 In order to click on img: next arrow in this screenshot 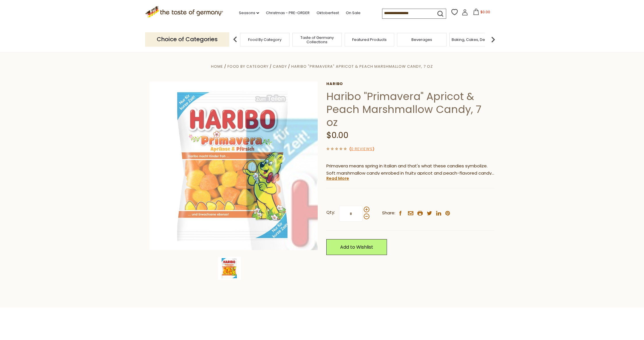, I will do `click(493, 40)`.